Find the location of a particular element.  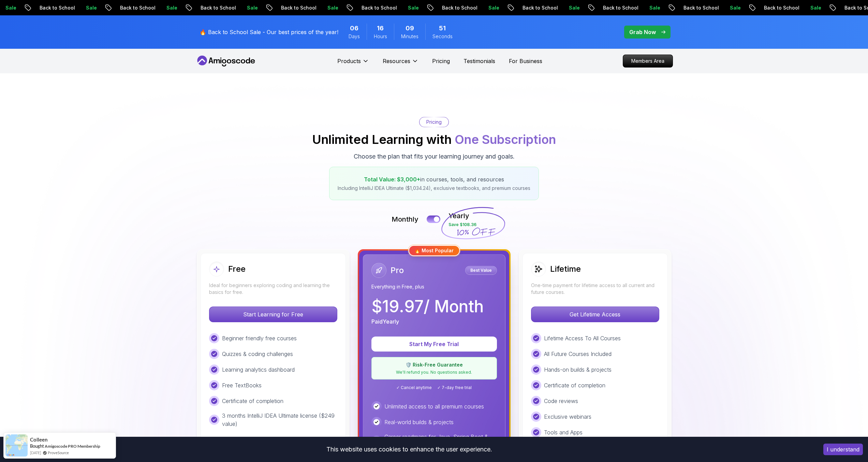

p: 3 months IntelliJ IDEA Ultimate license ($249 value) is located at coordinates (280, 420).